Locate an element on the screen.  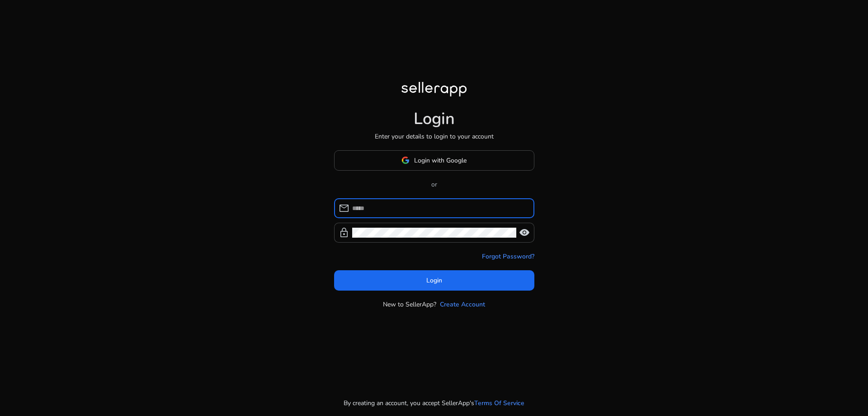
p: New to SellerApp? is located at coordinates (410, 304).